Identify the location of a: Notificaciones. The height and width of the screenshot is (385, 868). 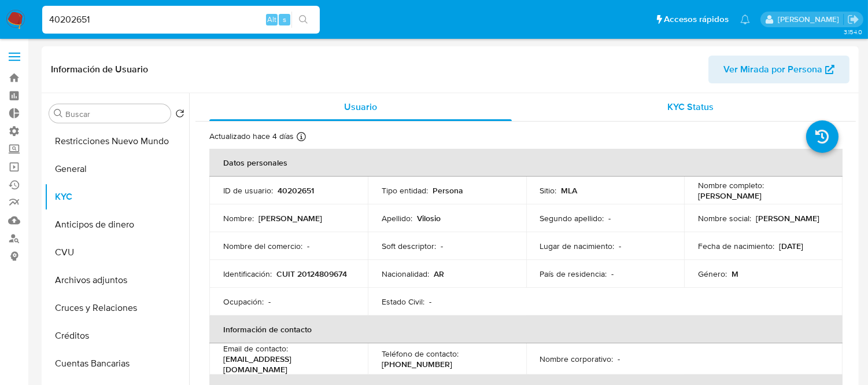
(745, 19).